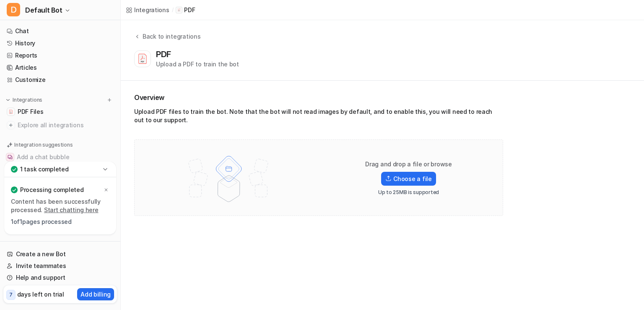 Image resolution: width=644 pixels, height=310 pixels. I want to click on span: Default Bot, so click(44, 10).